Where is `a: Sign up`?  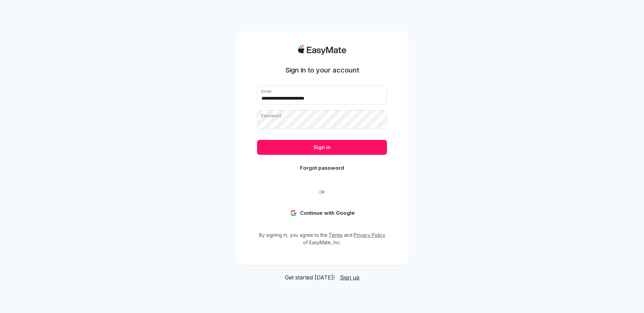
a: Sign up is located at coordinates (350, 277).